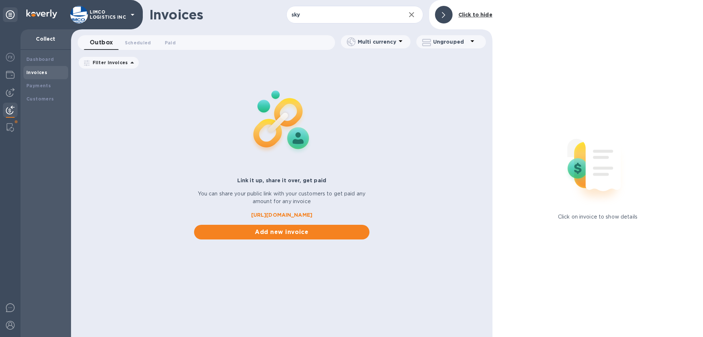 The image size is (703, 337). What do you see at coordinates (475, 15) in the screenshot?
I see `b: Click to hide` at bounding box center [475, 15].